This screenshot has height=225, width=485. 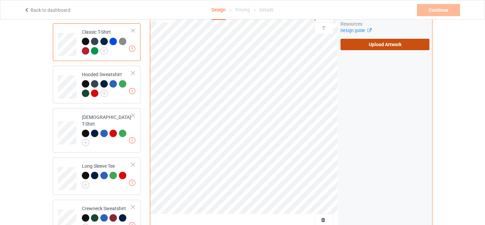 What do you see at coordinates (242, 10) in the screenshot?
I see `div: Pricing` at bounding box center [242, 10].